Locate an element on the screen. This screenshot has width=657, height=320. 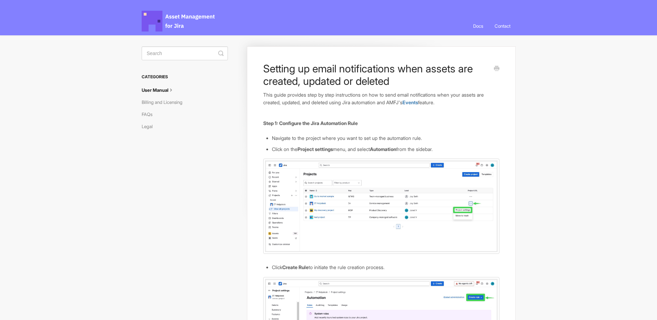
span: Asset Management for Jira Docs is located at coordinates (179, 21).